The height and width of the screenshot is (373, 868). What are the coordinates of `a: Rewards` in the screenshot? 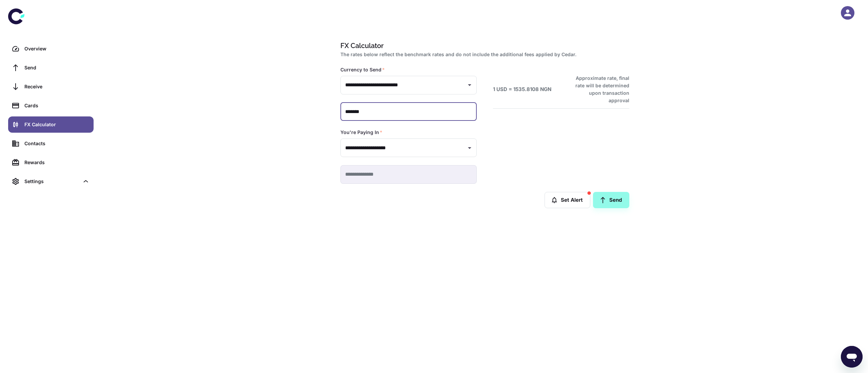 It's located at (51, 163).